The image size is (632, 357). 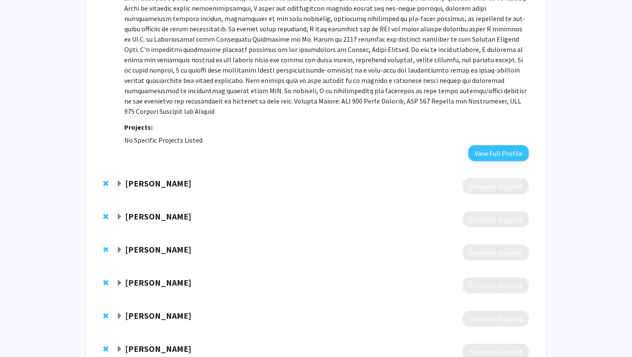 I want to click on strong: Projects:, so click(x=138, y=127).